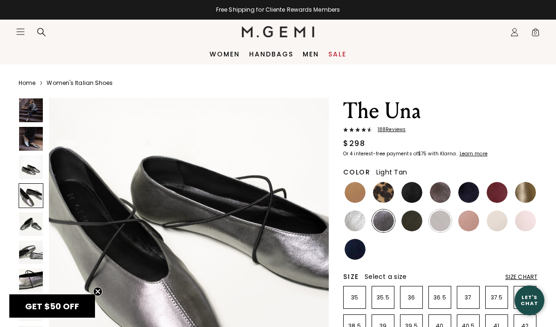 The height and width of the screenshot is (327, 556). I want to click on img: Black, so click(412, 192).